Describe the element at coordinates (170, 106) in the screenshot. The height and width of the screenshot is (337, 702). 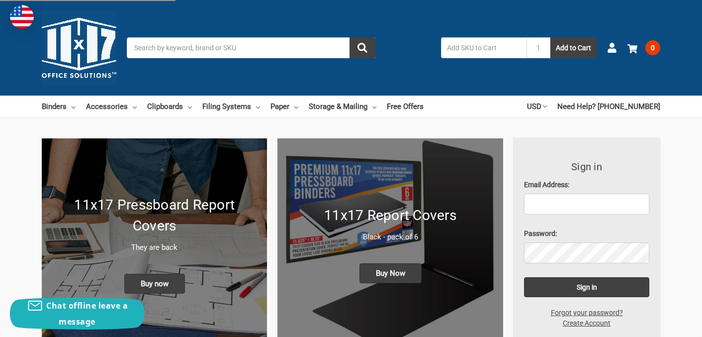
I see `a: Clipboards` at that location.